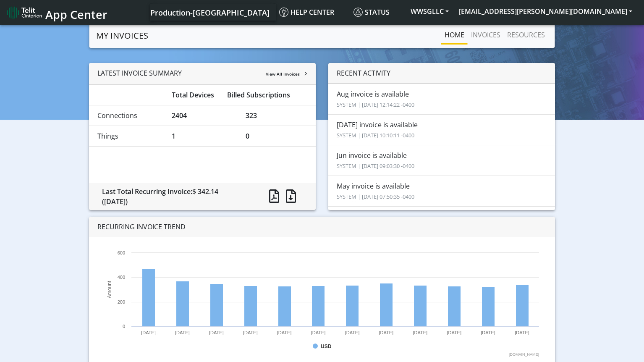 The image size is (644, 362). What do you see at coordinates (284, 12) in the screenshot?
I see `img: knowledge.svg` at bounding box center [284, 12].